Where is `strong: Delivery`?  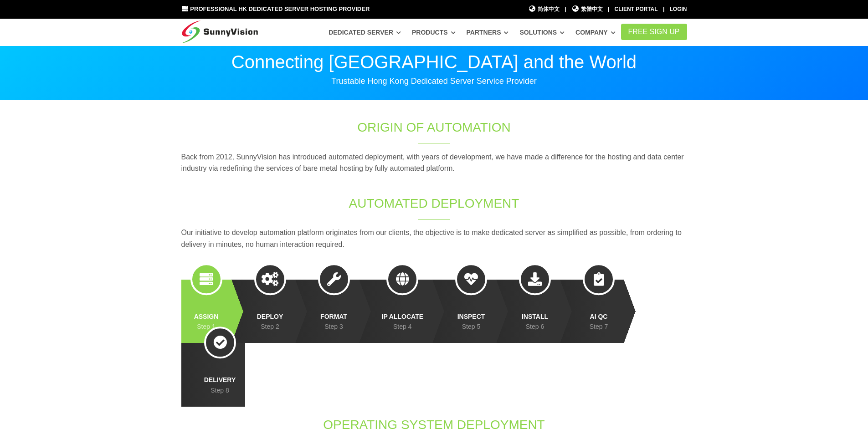 strong: Delivery is located at coordinates (220, 380).